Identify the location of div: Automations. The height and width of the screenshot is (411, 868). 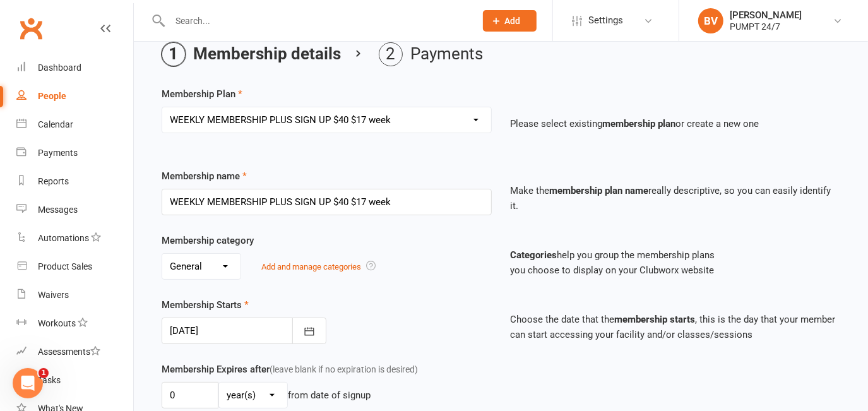
(63, 238).